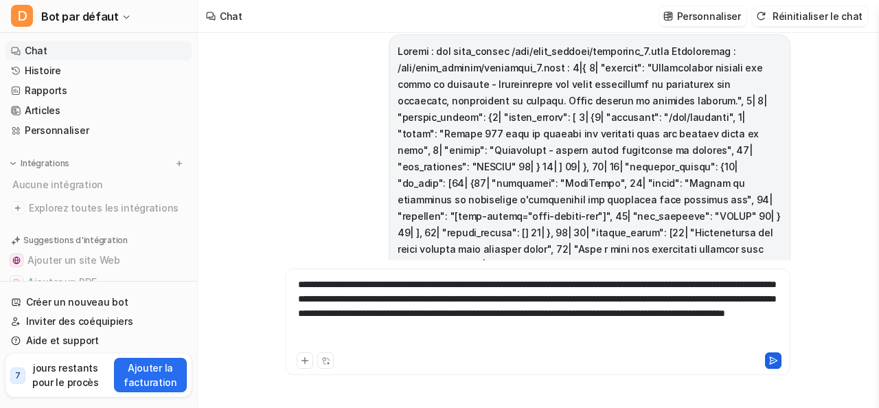 The width and height of the screenshot is (879, 408). I want to click on font: Explorez toutes les intégrations, so click(104, 207).